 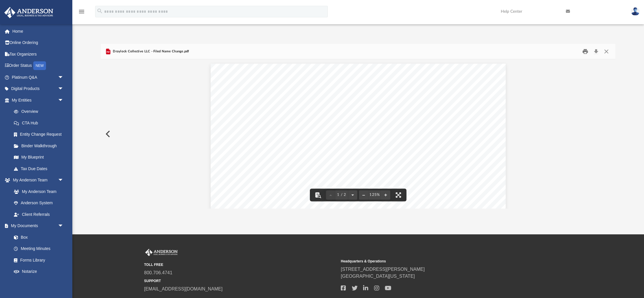 I want to click on a: Binder Walkthrough, so click(x=40, y=146).